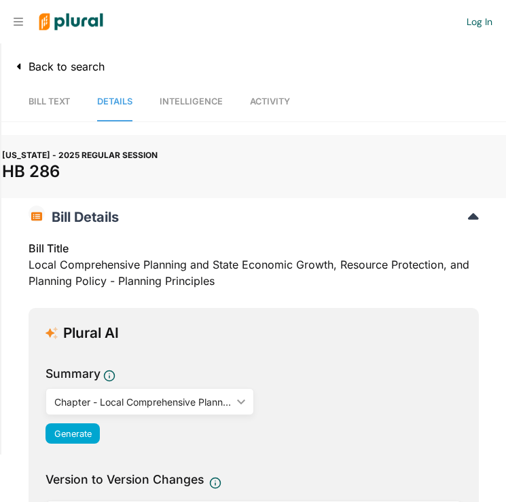 The width and height of the screenshot is (506, 502). I want to click on span: Back to search, so click(63, 67).